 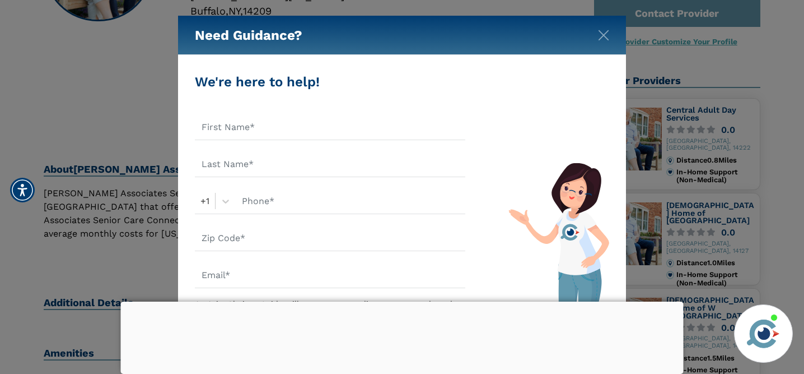 I want to click on img: avatar, so click(x=764, y=333).